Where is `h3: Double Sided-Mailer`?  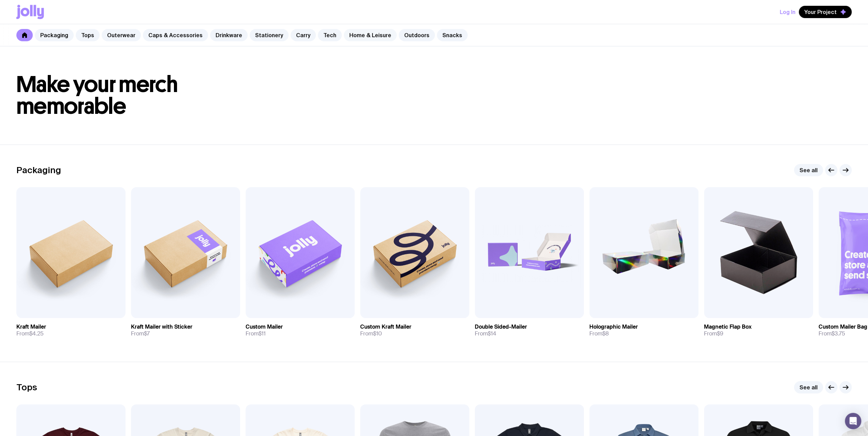 h3: Double Sided-Mailer is located at coordinates (501, 327).